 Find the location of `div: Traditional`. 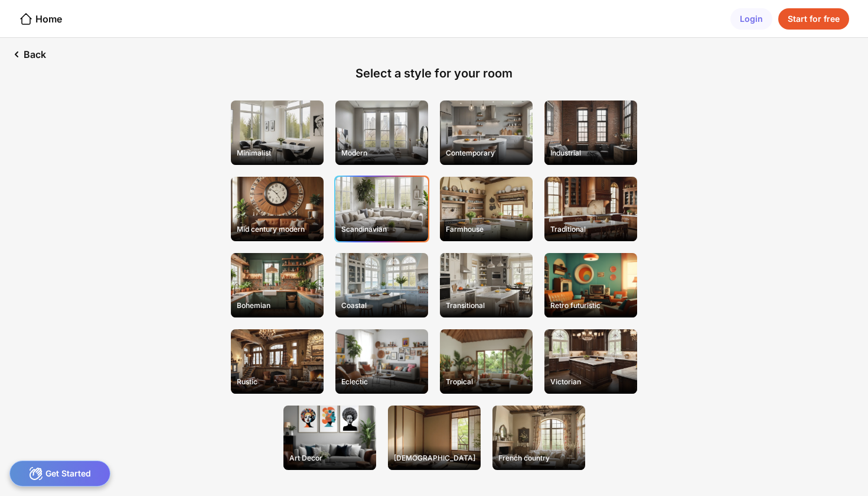

div: Traditional is located at coordinates (591, 229).